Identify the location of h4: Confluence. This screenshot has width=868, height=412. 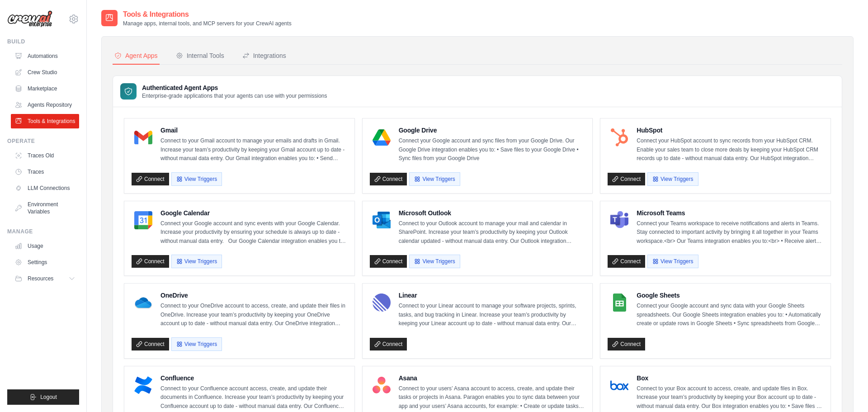
(254, 378).